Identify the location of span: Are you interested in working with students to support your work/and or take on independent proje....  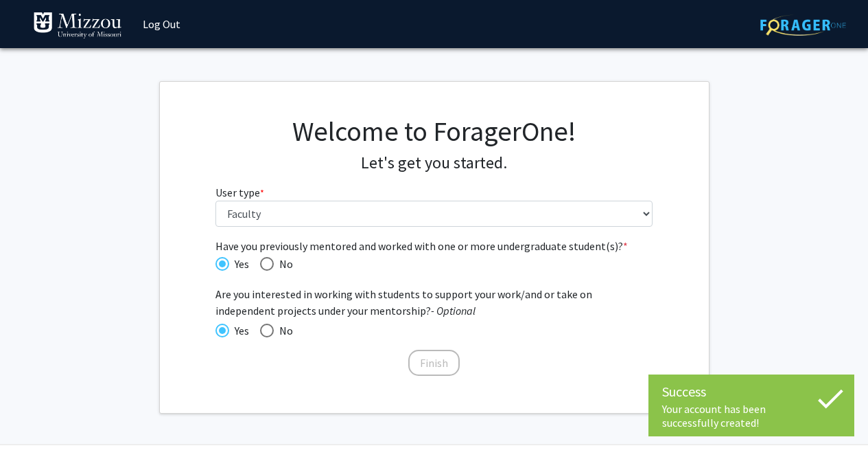
(434, 302).